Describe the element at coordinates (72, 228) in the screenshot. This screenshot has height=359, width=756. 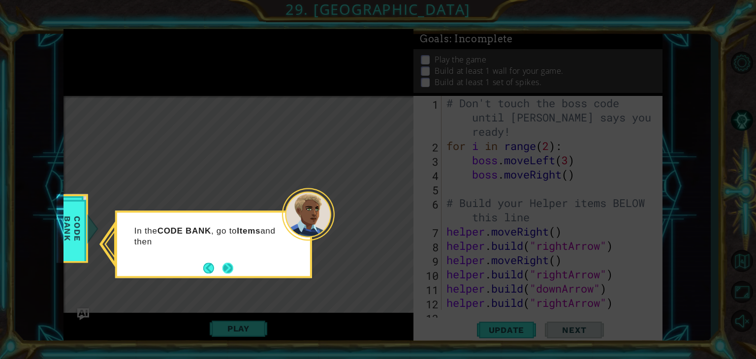
I see `span: Code Bank` at that location.